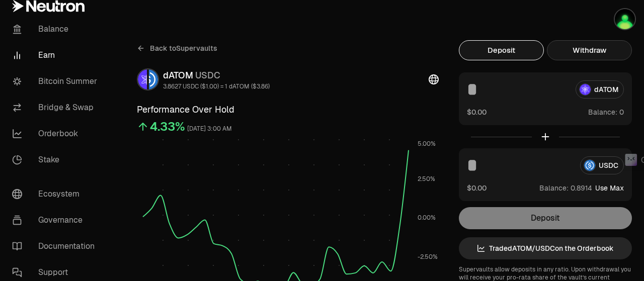 The image size is (644, 281). I want to click on a: Stake, so click(56, 160).